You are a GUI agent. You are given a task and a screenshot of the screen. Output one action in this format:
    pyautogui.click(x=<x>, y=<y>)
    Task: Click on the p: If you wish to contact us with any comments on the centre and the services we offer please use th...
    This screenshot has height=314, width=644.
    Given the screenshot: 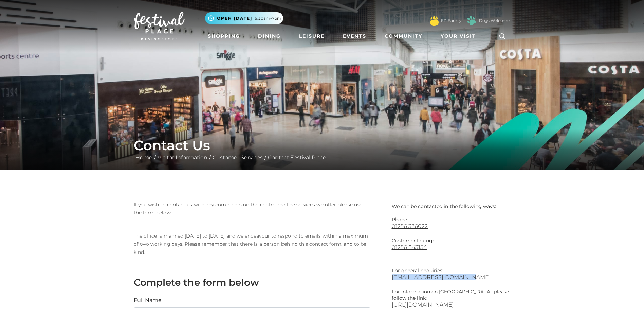 What is the action you would take?
    pyautogui.click(x=252, y=209)
    